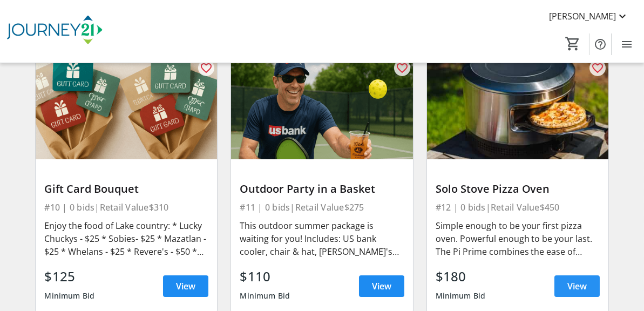 The height and width of the screenshot is (311, 644). What do you see at coordinates (322, 108) in the screenshot?
I see `img: Outdoor Party in a Basket` at bounding box center [322, 108].